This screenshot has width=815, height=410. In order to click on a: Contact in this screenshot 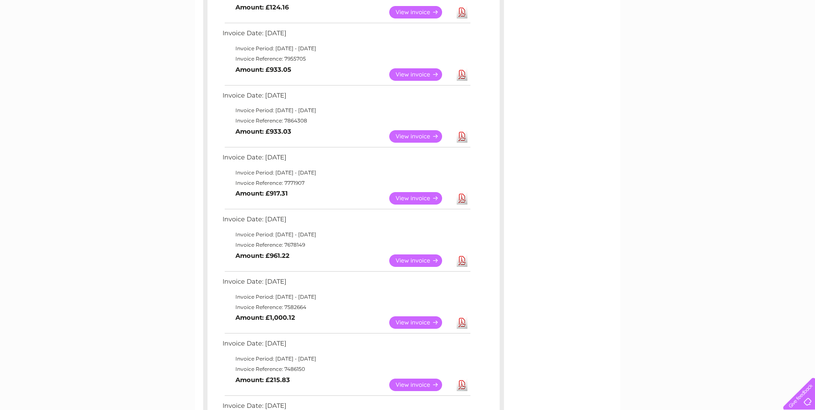, I will do `click(768, 40)`.